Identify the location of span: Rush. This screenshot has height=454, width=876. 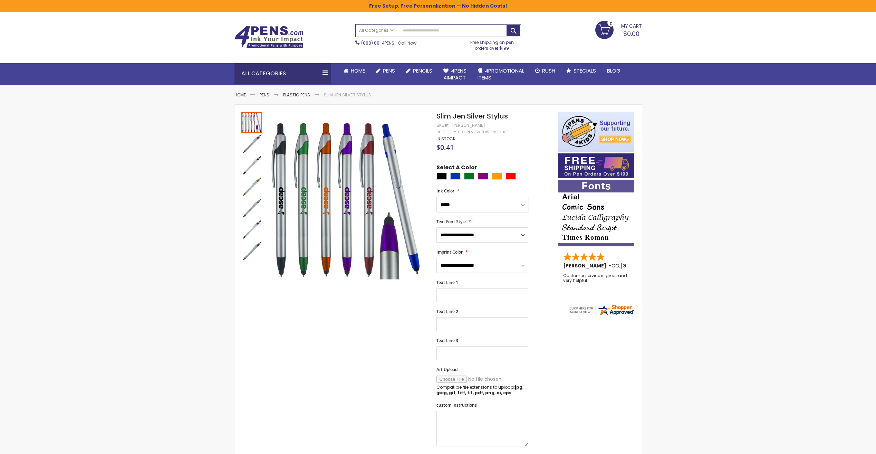
(549, 70).